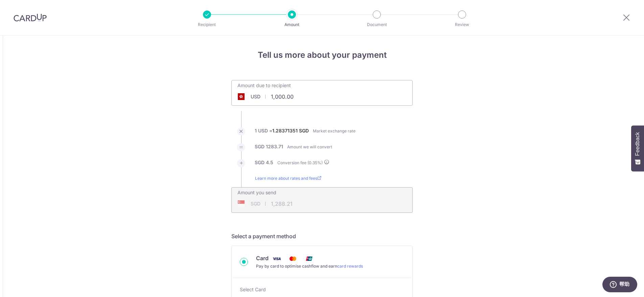  What do you see at coordinates (334, 131) in the screenshot?
I see `label: Market exchange rate` at bounding box center [334, 131].